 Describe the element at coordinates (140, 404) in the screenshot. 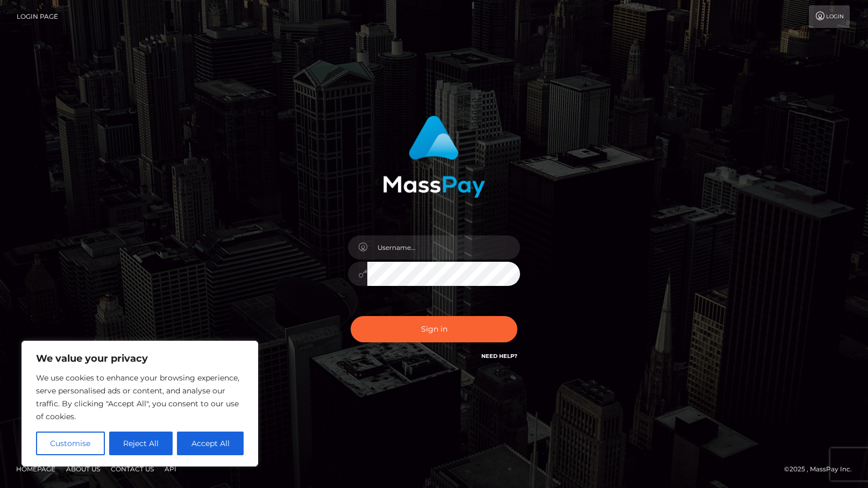

I see `div: We value your privacy` at that location.